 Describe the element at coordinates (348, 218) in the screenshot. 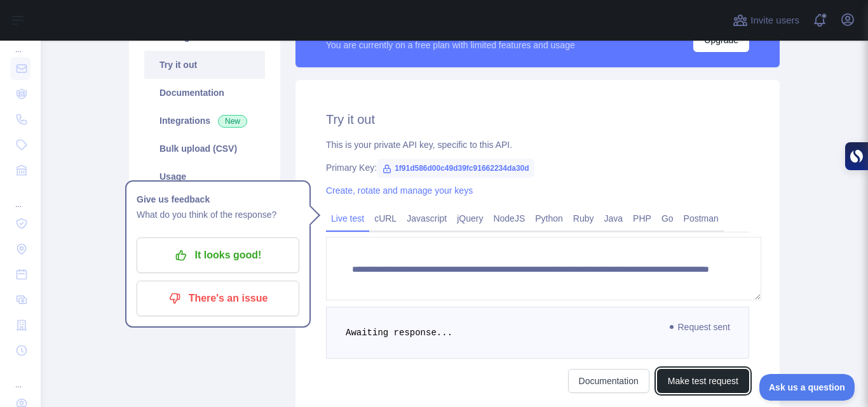

I see `a: Live test` at that location.